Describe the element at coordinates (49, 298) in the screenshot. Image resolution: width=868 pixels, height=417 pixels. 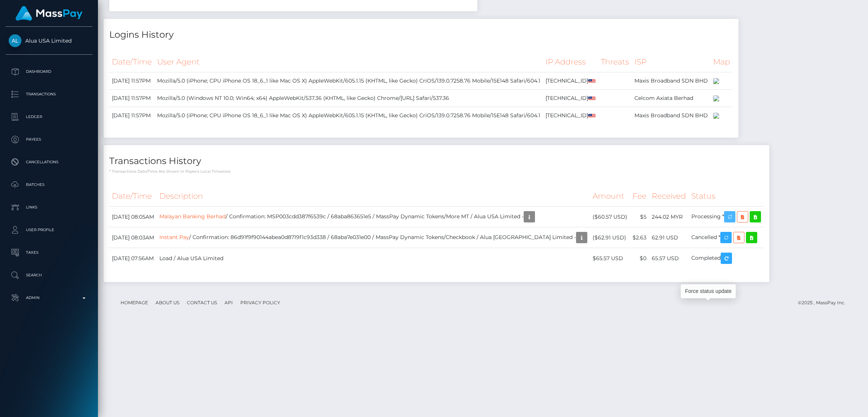
I see `p: Admin` at that location.